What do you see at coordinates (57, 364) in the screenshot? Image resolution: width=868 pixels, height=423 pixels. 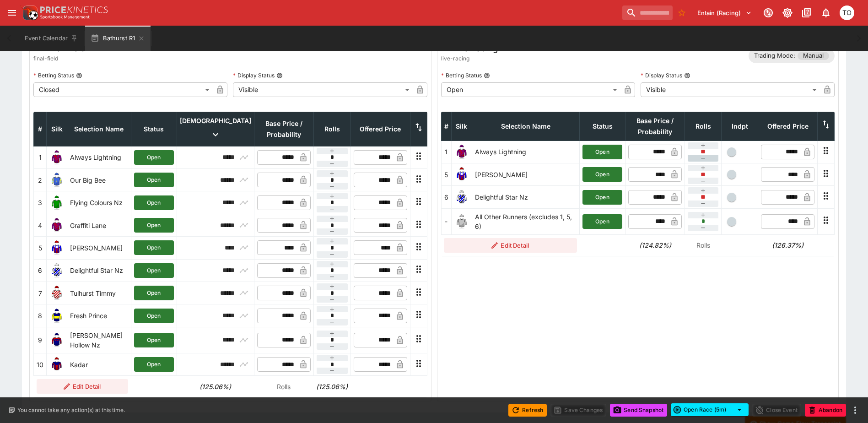 I see `img: runner 10` at bounding box center [57, 364].